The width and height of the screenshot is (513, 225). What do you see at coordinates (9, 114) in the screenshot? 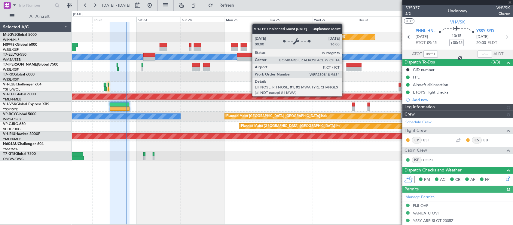
I see `span: VP-BCY` at bounding box center [9, 114].